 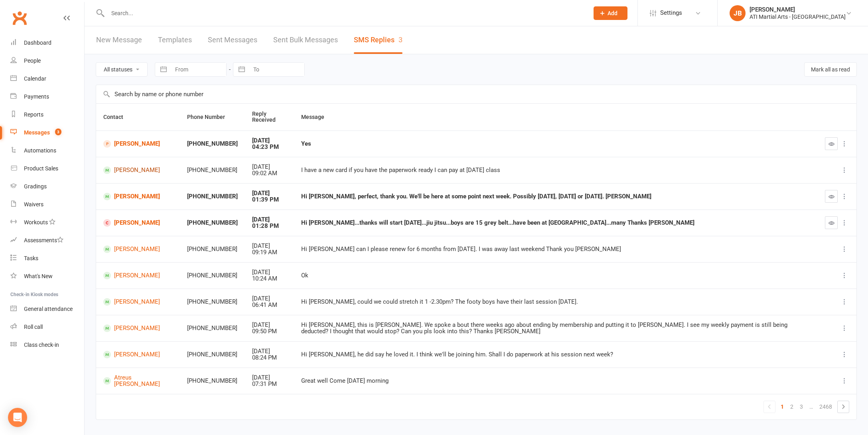 I want to click on a: 3, so click(x=802, y=407).